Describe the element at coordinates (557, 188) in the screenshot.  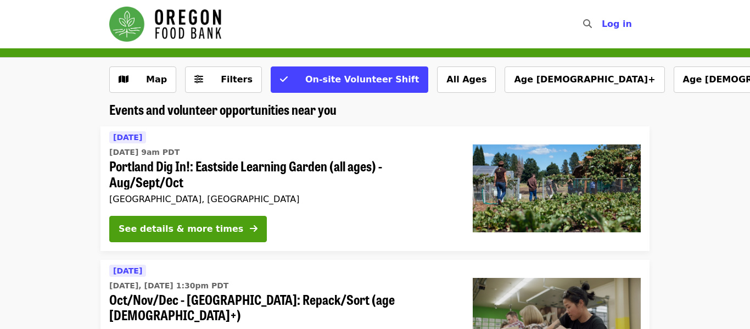
I see `img: Portland Dig In!: Eastside Learning Garden (all ages) - Aug/Sept/Oct organized by Oregon Food Bank` at that location.